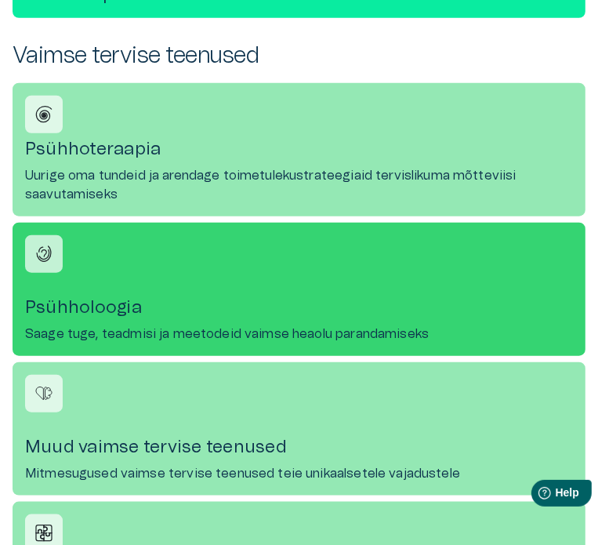 The height and width of the screenshot is (545, 598). I want to click on h2: Vaimse tervise teenused, so click(299, 56).